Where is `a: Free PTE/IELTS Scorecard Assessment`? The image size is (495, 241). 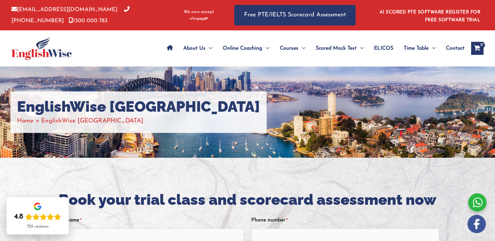
a: Free PTE/IELTS Scorecard Assessment is located at coordinates (295, 15).